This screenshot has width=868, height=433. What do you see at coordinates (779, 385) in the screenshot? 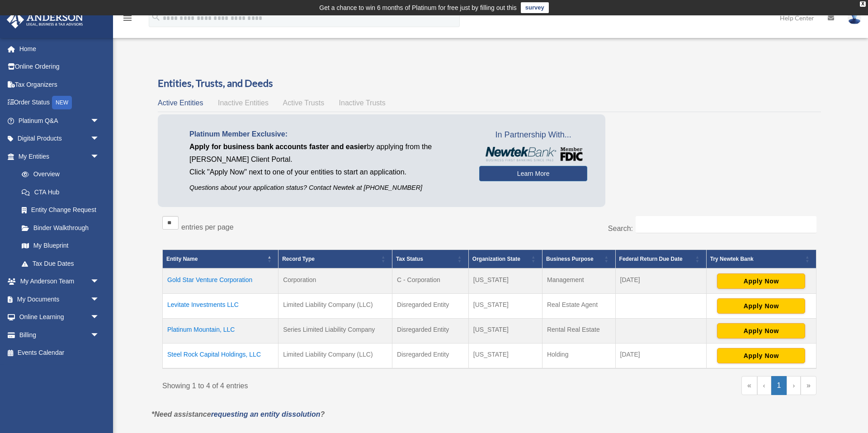
I see `a: 1` at bounding box center [779, 385].